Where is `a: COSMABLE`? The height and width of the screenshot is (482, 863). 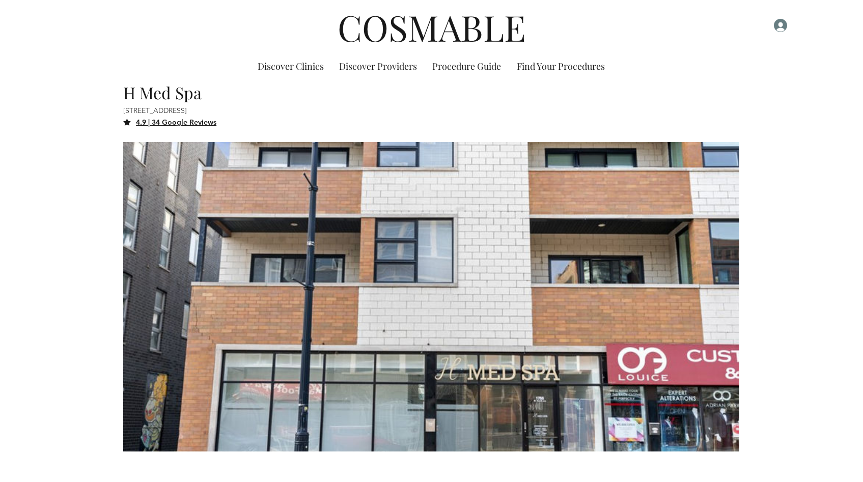 a: COSMABLE is located at coordinates (432, 27).